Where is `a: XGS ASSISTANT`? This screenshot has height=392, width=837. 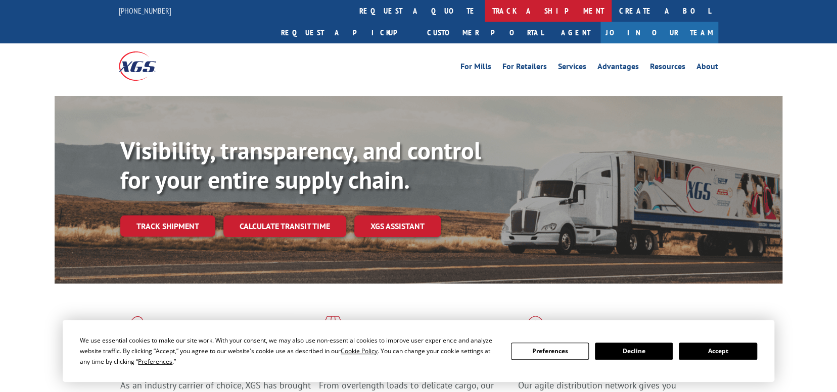 a: XGS ASSISTANT is located at coordinates (397, 226).